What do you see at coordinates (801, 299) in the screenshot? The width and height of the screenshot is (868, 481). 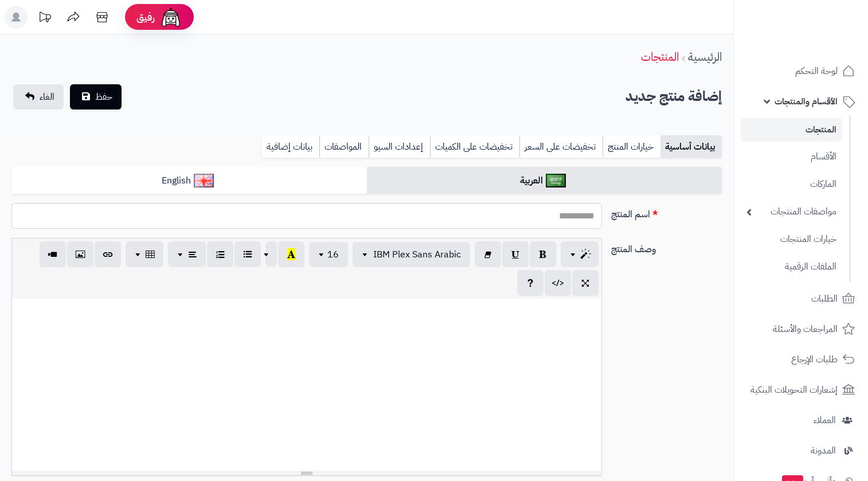 I see `a: الطلبات` at bounding box center [801, 299].